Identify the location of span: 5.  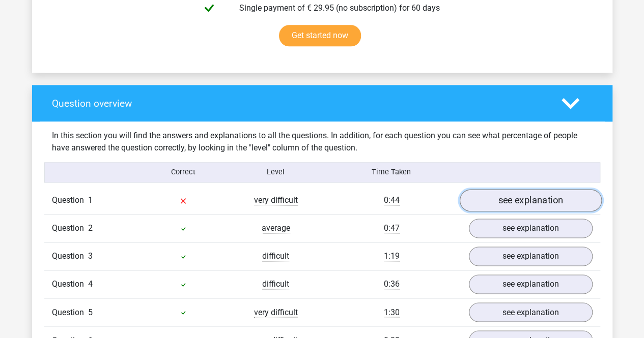
(90, 311).